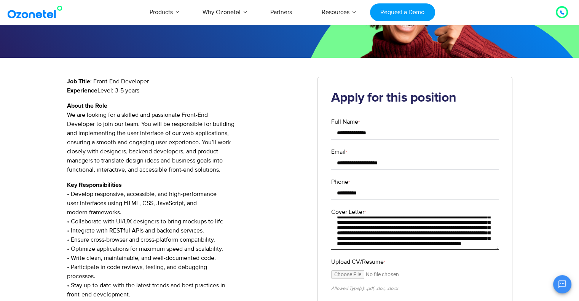  What do you see at coordinates (415, 98) in the screenshot?
I see `h2: Apply for this position` at bounding box center [415, 98].